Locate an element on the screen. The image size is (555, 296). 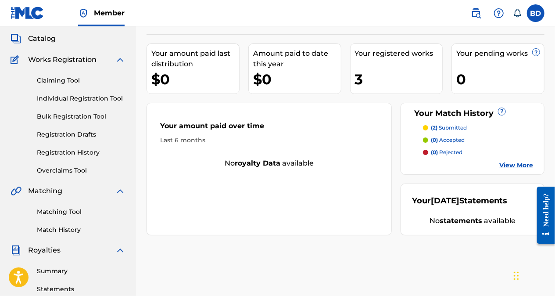
a: (0) rejected is located at coordinates (478, 152).